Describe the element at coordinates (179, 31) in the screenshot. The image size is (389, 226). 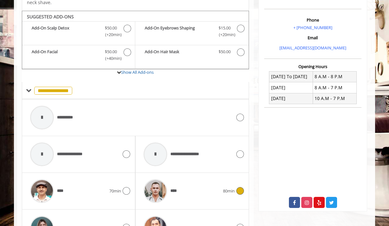
I see `b: Add-On Eyebrows Shaping` at that location.